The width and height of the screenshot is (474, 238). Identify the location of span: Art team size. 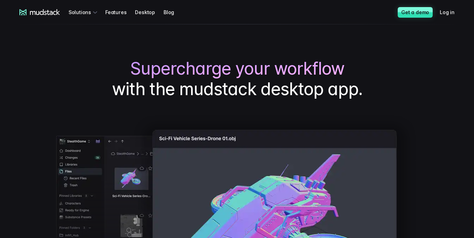
(134, 61).